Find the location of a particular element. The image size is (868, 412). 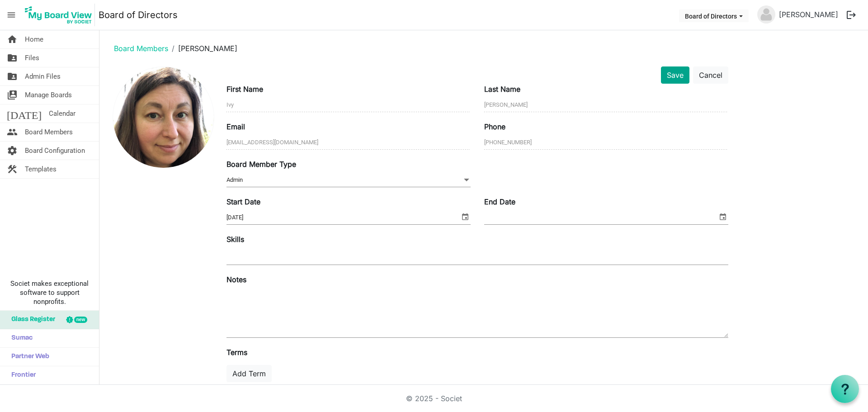

label: Terms is located at coordinates (237, 352).